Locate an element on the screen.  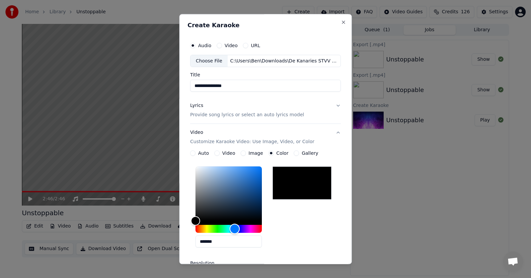
div: Choose File is located at coordinates (209, 61).